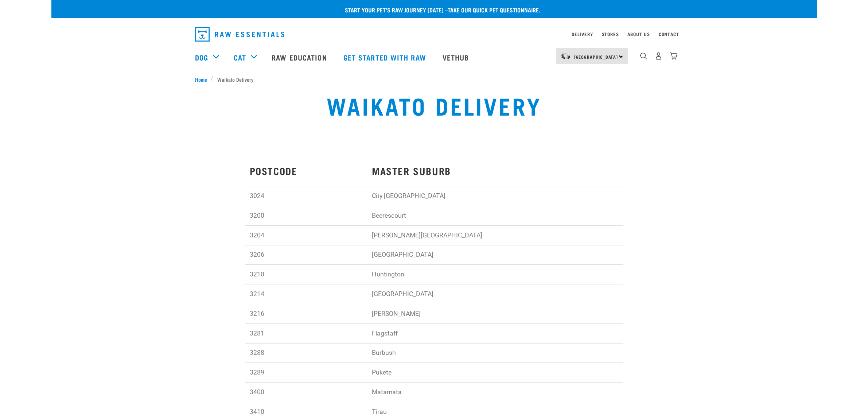 The image size is (868, 415). Describe the element at coordinates (669, 34) in the screenshot. I see `a: Contact` at that location.